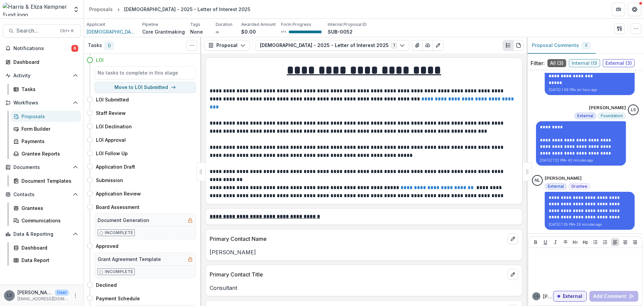 Image resolution: width=644 pixels, height=306 pixels. Describe the element at coordinates (123, 220) in the screenshot. I see `h5: Document Generation` at that location.